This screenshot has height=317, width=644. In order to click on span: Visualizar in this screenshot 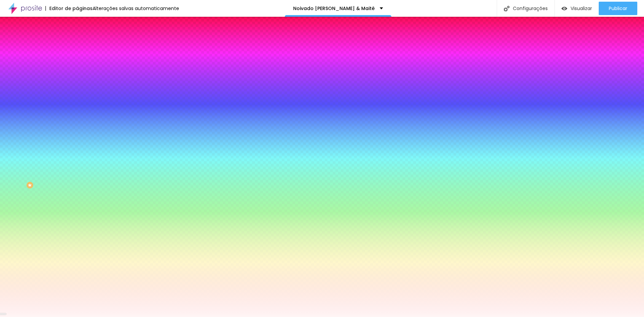, I will do `click(581, 8)`.